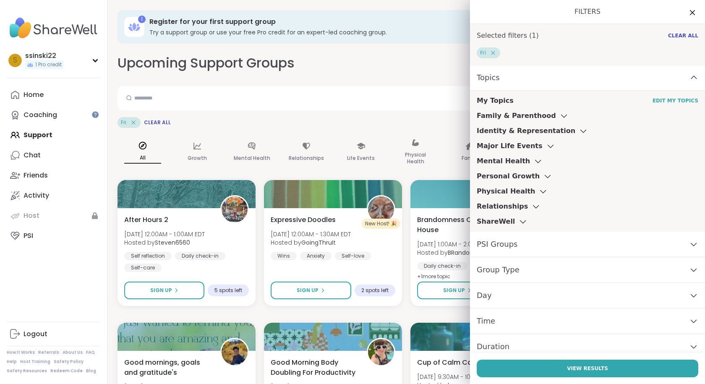 This screenshot has width=705, height=384. I want to click on span: Fri, so click(483, 53).